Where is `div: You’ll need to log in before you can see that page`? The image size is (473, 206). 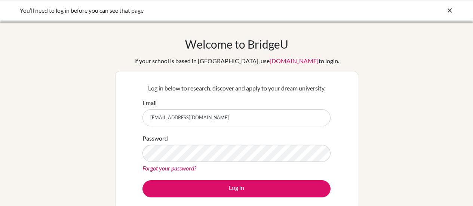
div: You’ll need to log in before you can see that page is located at coordinates (181, 10).